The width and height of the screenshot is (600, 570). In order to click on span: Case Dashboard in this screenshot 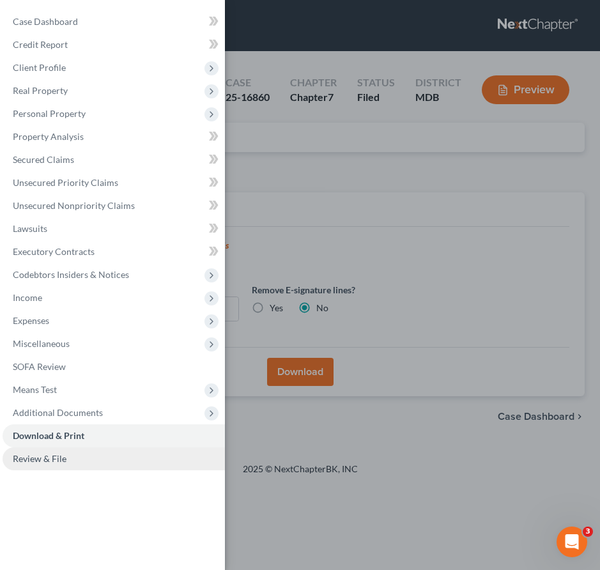, I will do `click(45, 21)`.